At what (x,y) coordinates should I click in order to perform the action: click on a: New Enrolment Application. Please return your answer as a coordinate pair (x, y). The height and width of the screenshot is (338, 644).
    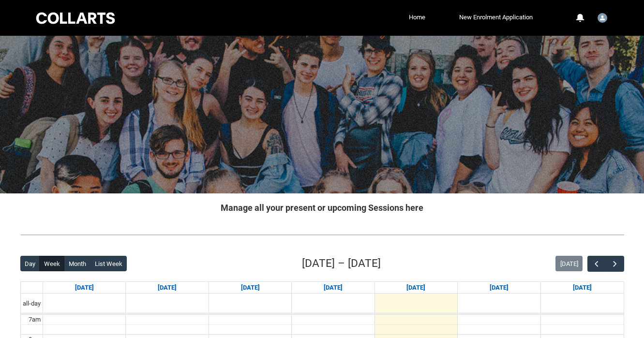
    Looking at the image, I should click on (496, 18).